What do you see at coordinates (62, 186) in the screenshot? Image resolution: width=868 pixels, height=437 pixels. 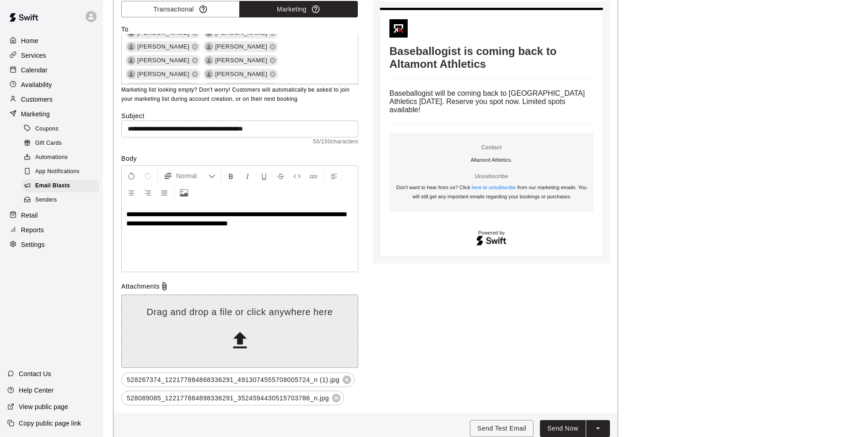 I see `a: Email Blasts` at bounding box center [62, 186].